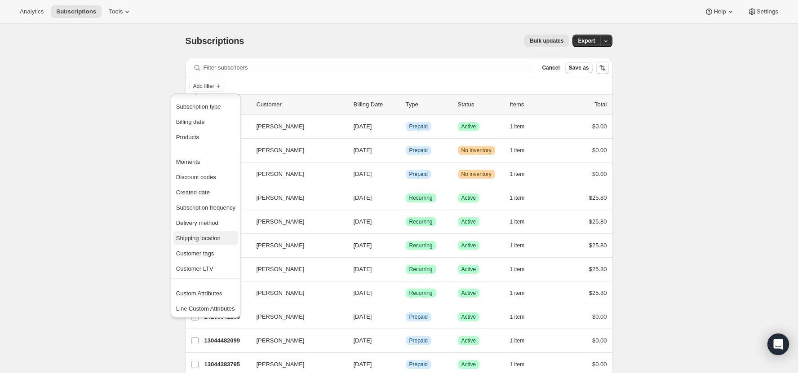 This screenshot has height=373, width=798. I want to click on p: 13044482099, so click(227, 341).